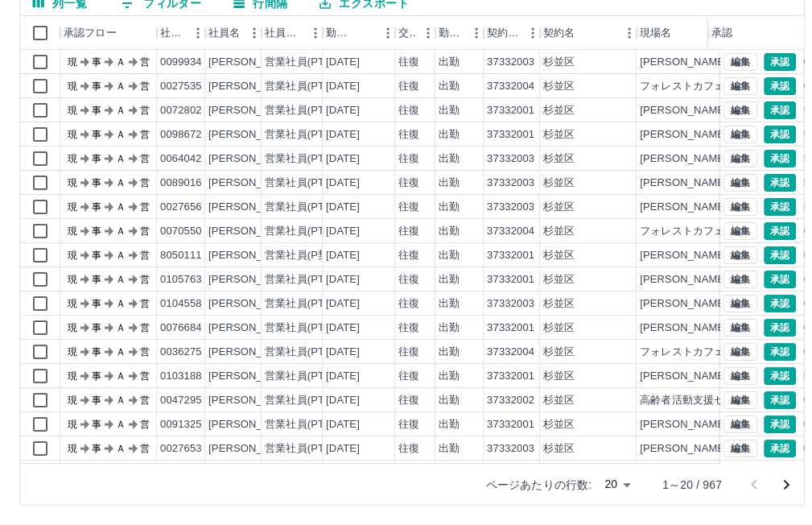  I want to click on p: ページあたりの行数:, so click(539, 485).